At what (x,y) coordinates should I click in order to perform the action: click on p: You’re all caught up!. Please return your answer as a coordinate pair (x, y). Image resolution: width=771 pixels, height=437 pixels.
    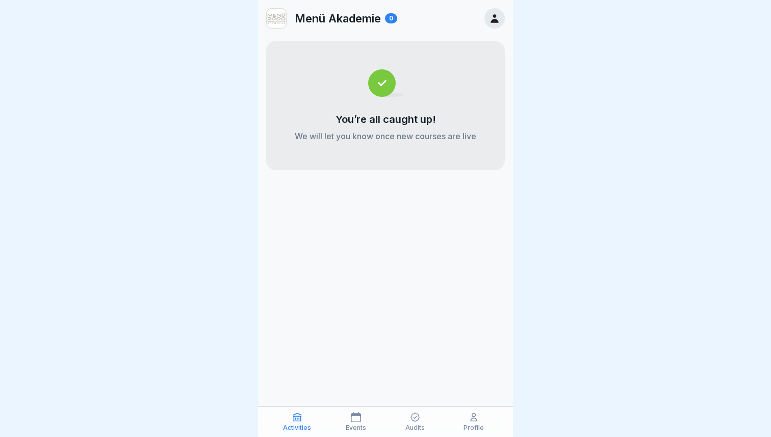
    Looking at the image, I should click on (386, 119).